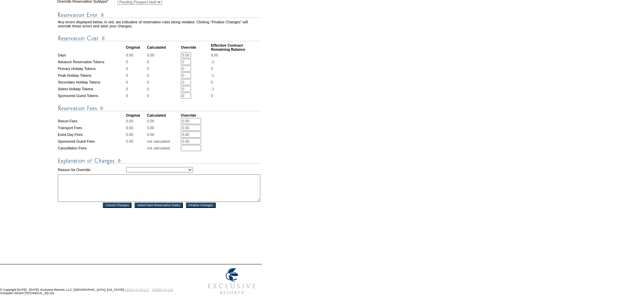 This screenshot has width=644, height=308. Describe the element at coordinates (92, 148) in the screenshot. I see `td: Cancellation Fees` at that location.